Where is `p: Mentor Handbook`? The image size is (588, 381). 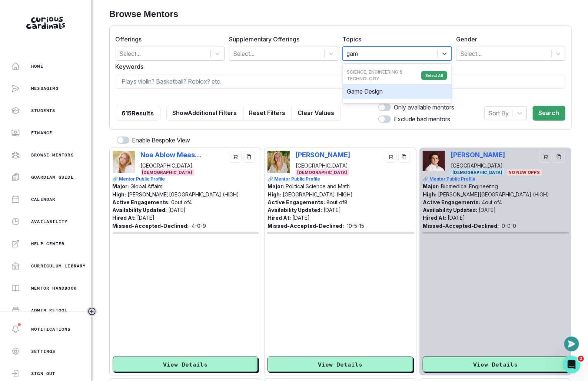
p: Mentor Handbook is located at coordinates (54, 289).